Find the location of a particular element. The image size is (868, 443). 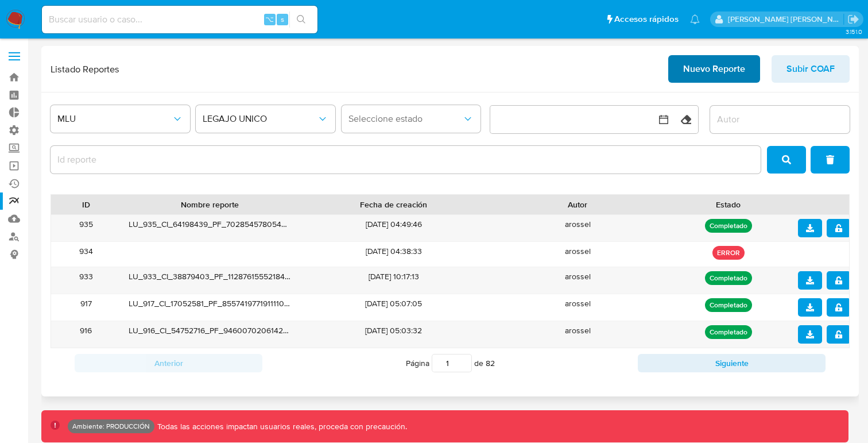

p: Todas las acciones impactan usuarios reales, proceda con precaución. is located at coordinates (281, 426).